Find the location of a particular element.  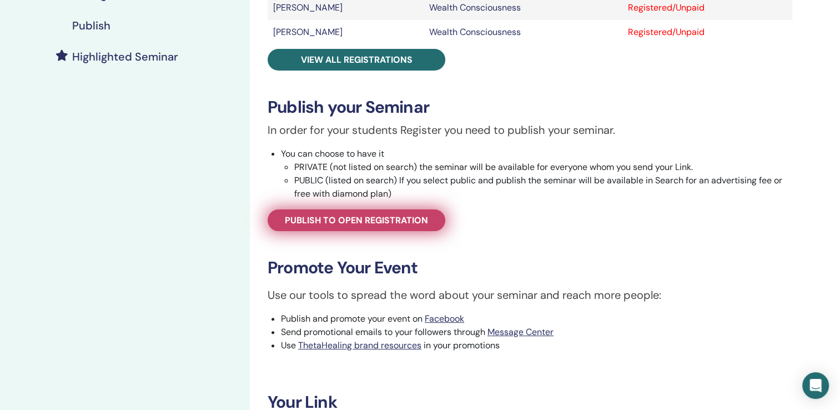

a: Message Center is located at coordinates (520, 332).